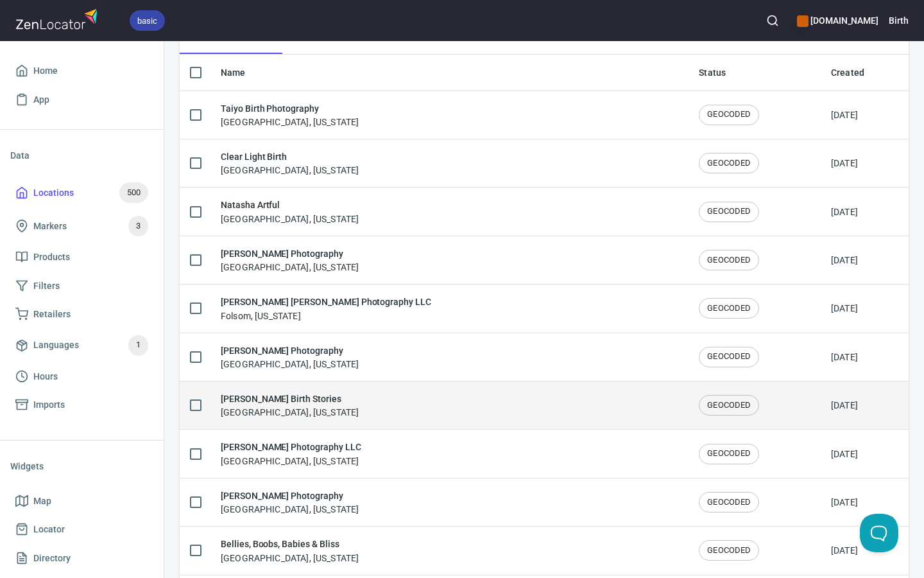  I want to click on span: Home, so click(46, 70).